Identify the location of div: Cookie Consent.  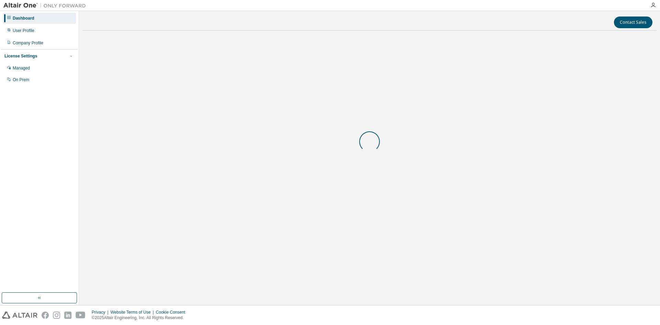
(172, 312).